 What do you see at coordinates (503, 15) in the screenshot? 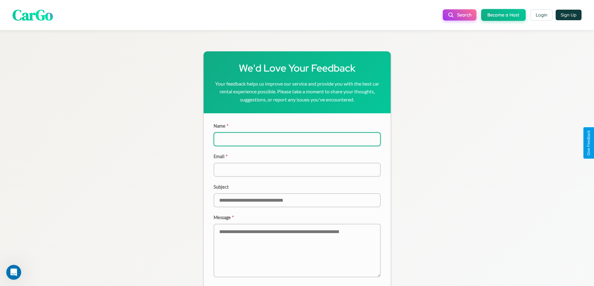
I see `button: Become a Host` at bounding box center [503, 15].